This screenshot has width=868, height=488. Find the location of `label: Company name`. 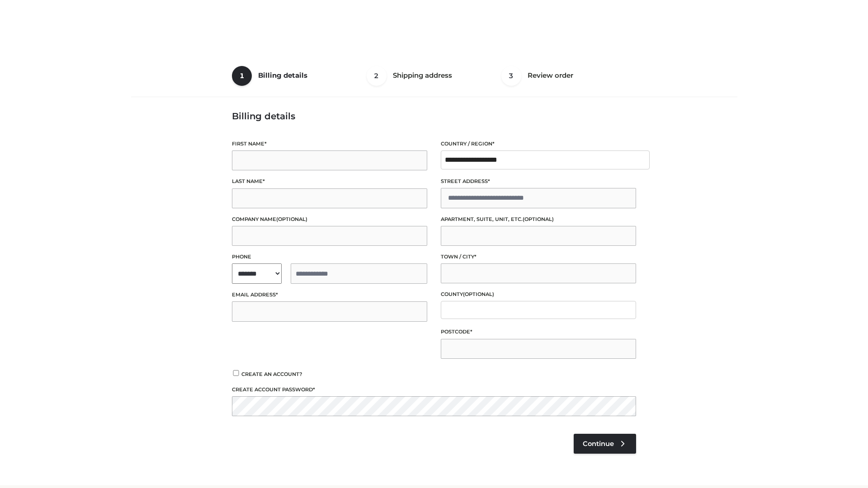

label: Company name is located at coordinates (329, 219).